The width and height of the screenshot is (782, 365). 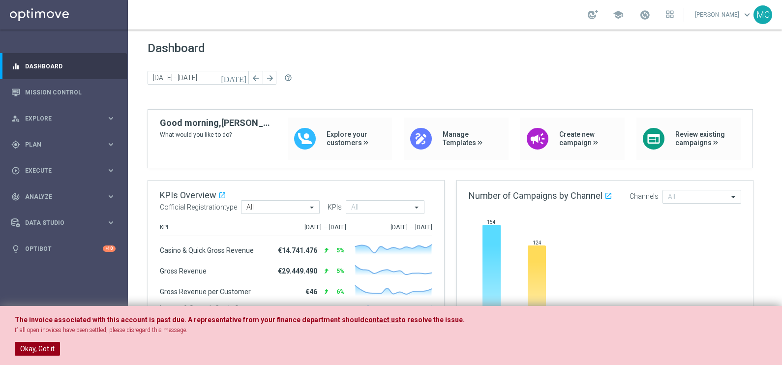 I want to click on div: Execute, so click(x=59, y=171).